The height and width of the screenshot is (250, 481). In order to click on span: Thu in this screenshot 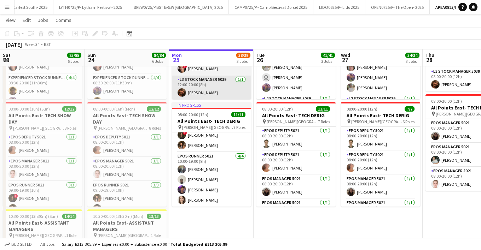, I will do `click(429, 55)`.